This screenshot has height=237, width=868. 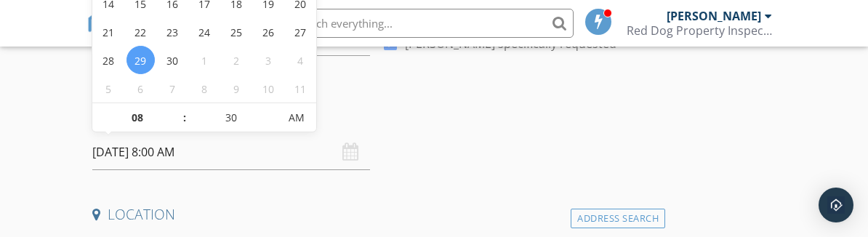 I want to click on div: Address Search, so click(x=619, y=218).